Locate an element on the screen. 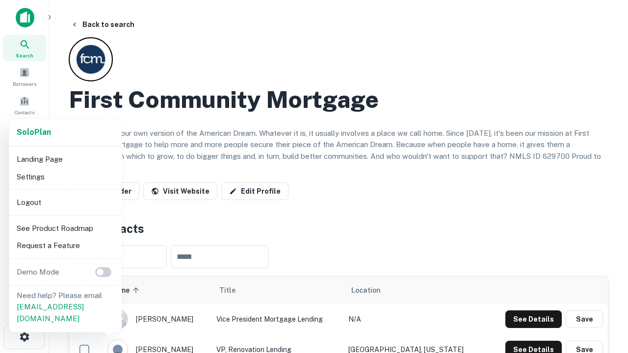 This screenshot has width=628, height=353. li: Logout is located at coordinates (65, 203).